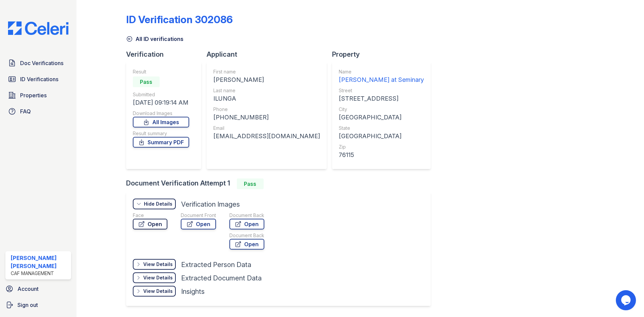  I want to click on a: Summary PDF, so click(161, 142).